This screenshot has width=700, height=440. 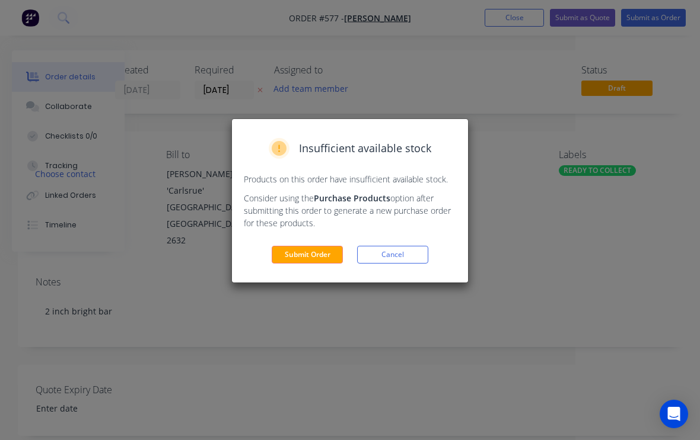 I want to click on div: Open Intercom Messenger, so click(x=673, y=414).